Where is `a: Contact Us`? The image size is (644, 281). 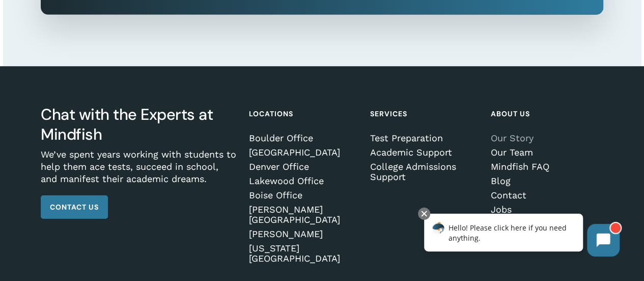
a: Contact Us is located at coordinates (74, 207).